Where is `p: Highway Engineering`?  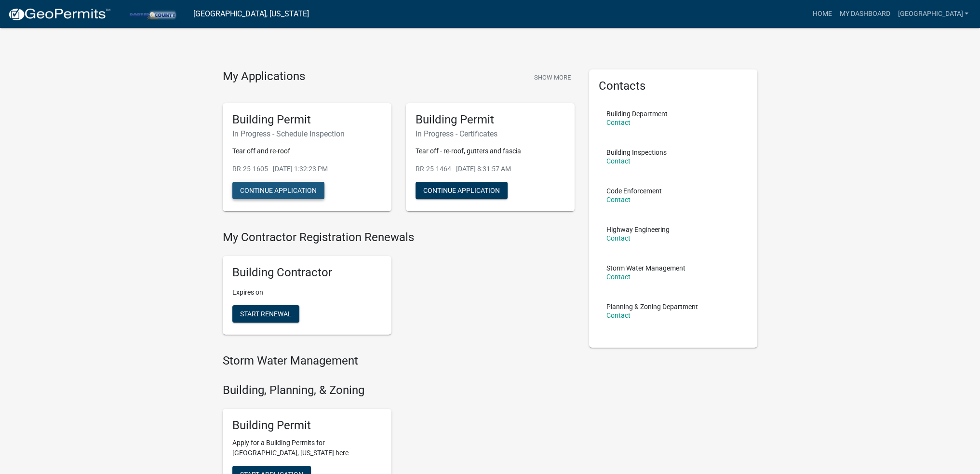
p: Highway Engineering is located at coordinates (637, 229).